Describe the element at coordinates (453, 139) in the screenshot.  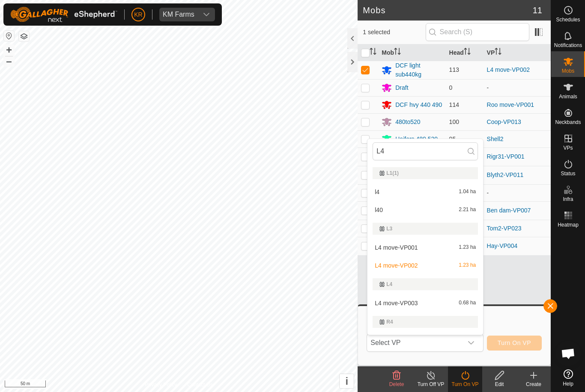
I see `span: 95` at that location.